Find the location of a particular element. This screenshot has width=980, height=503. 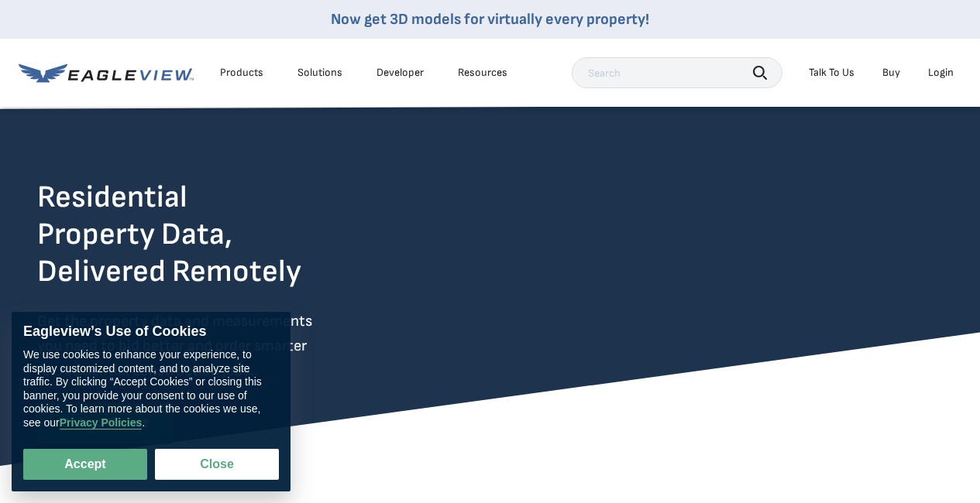

div: Login is located at coordinates (941, 73).